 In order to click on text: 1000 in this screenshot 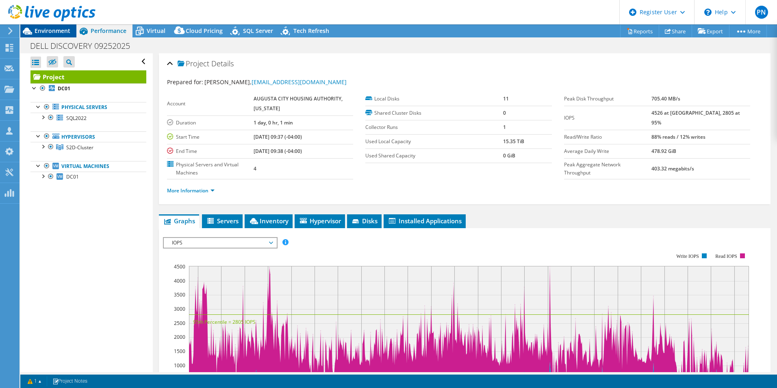, I will do `click(180, 365)`.